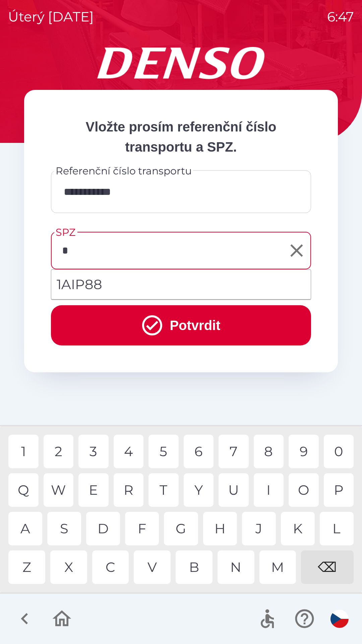 This screenshot has height=644, width=362. What do you see at coordinates (297, 250) in the screenshot?
I see `button: Clear` at bounding box center [297, 250].